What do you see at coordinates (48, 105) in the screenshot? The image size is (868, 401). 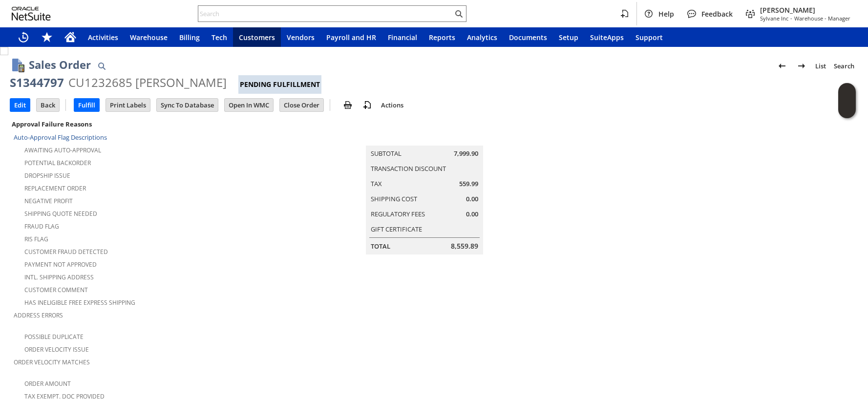 I see `input: Back` at bounding box center [48, 105].